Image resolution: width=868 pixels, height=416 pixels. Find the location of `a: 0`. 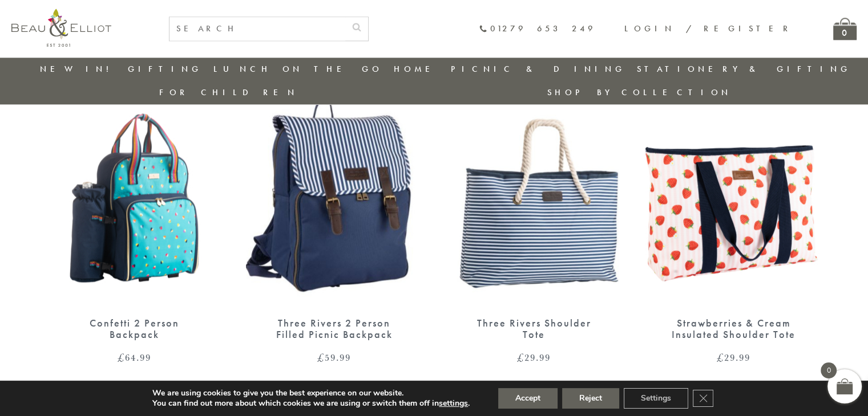

a: 0 is located at coordinates (844, 29).